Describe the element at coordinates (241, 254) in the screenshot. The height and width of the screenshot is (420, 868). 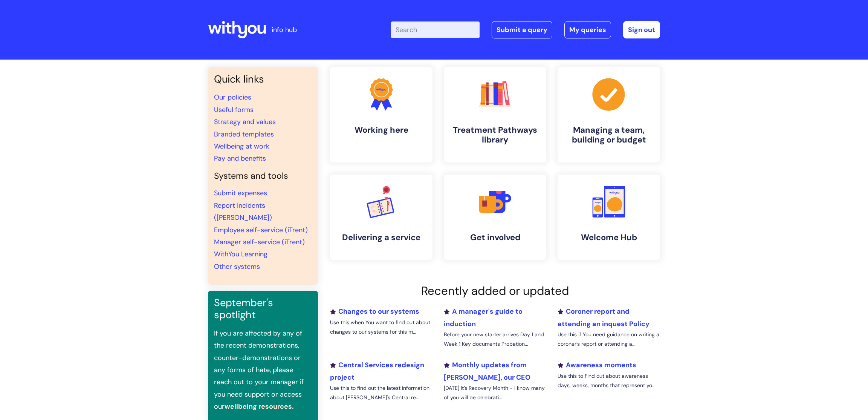
I see `a: WithYou Learning` at that location.